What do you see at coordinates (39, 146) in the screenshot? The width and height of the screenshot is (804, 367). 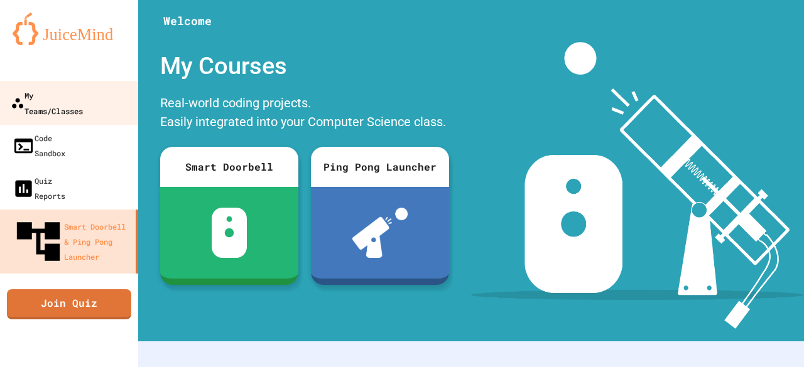 I see `div: Code Sandbox` at bounding box center [39, 146].